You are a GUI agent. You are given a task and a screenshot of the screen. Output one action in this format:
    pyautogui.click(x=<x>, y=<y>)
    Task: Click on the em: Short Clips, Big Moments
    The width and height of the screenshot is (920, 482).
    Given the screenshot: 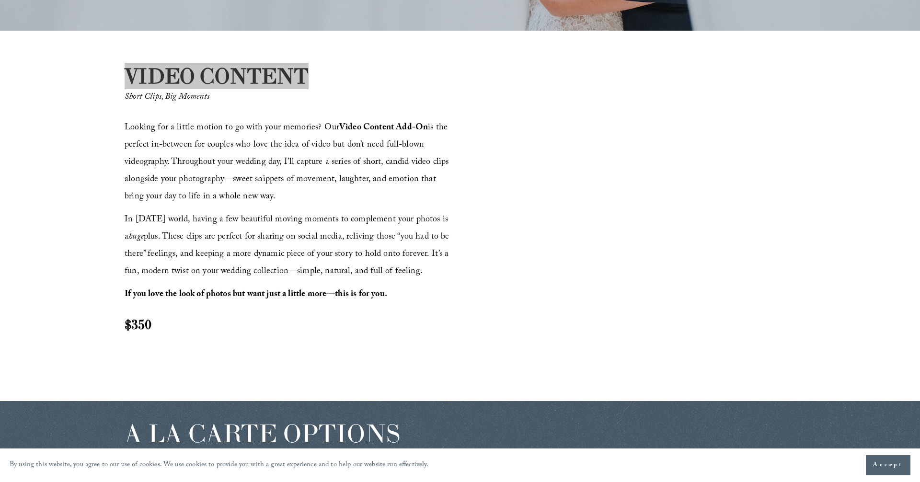 What is the action you would take?
    pyautogui.click(x=167, y=97)
    